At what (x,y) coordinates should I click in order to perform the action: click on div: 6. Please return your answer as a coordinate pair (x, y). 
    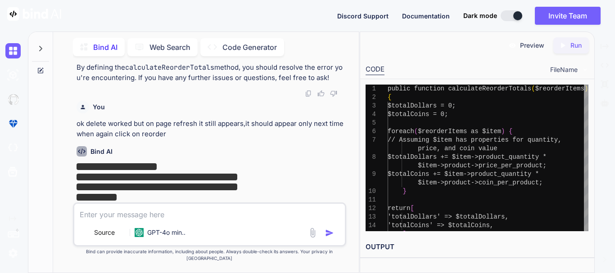
    Looking at the image, I should click on (371, 132).